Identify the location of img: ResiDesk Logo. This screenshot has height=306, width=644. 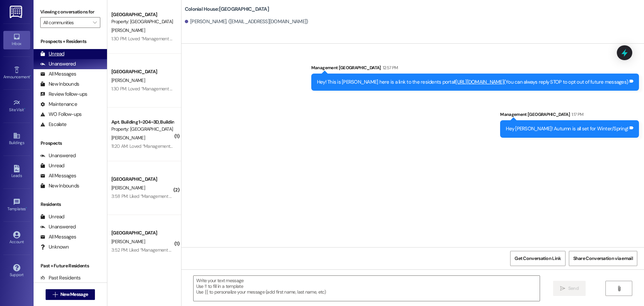
(16, 12).